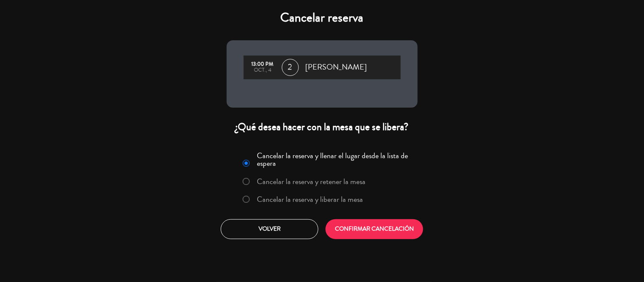 The height and width of the screenshot is (282, 644). What do you see at coordinates (269, 229) in the screenshot?
I see `button: Volver` at bounding box center [269, 229].